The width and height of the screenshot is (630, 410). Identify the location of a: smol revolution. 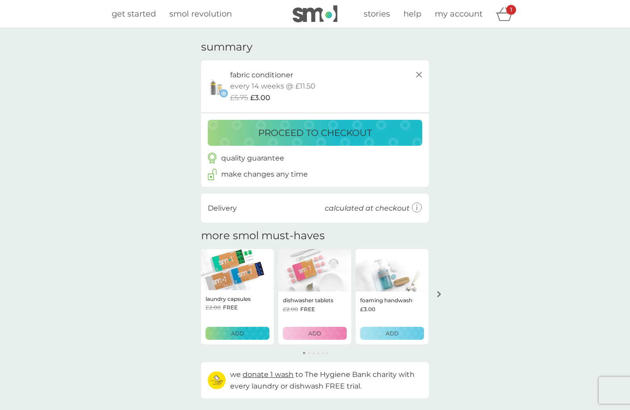
(201, 14).